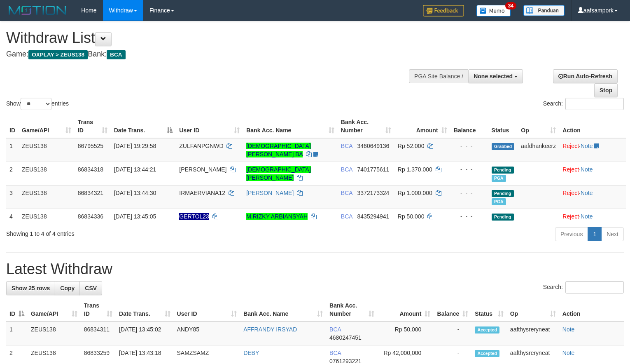 This screenshot has width=630, height=364. I want to click on th: ID, so click(12, 126).